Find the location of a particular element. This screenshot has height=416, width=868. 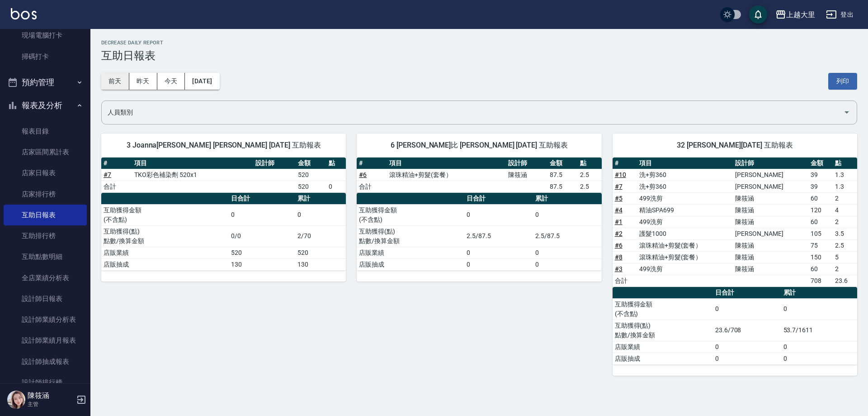

a: 設計師日報表 is located at coordinates (46, 299).